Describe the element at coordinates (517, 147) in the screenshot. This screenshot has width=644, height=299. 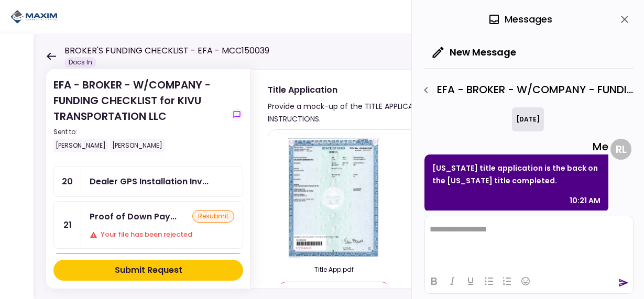
I see `div: Me` at that location.